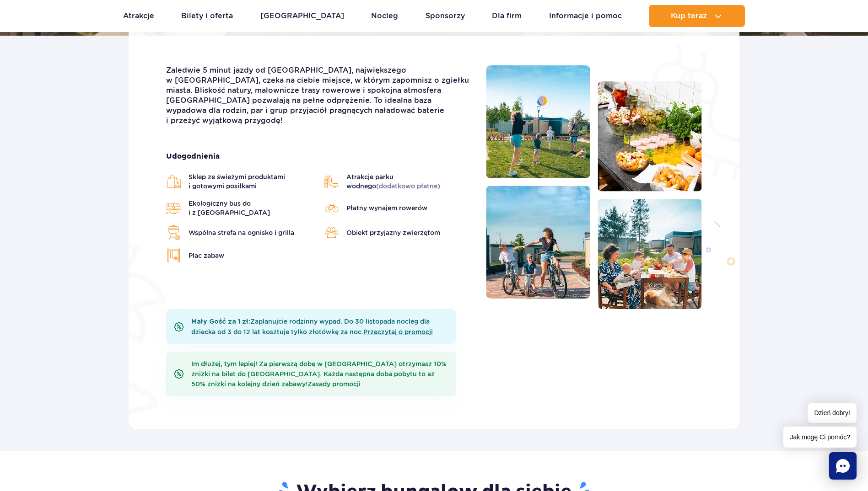 This screenshot has width=868, height=491. What do you see at coordinates (507, 16) in the screenshot?
I see `a: Dla firm` at bounding box center [507, 16].